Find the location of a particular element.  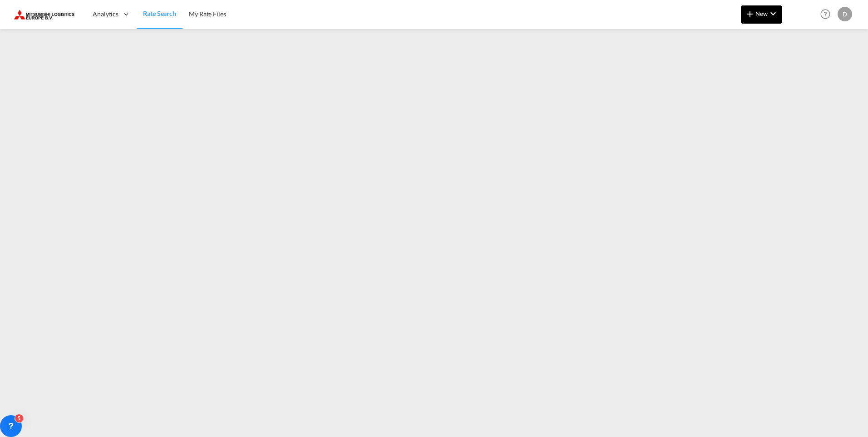

span: My Rate Files is located at coordinates (208, 13).